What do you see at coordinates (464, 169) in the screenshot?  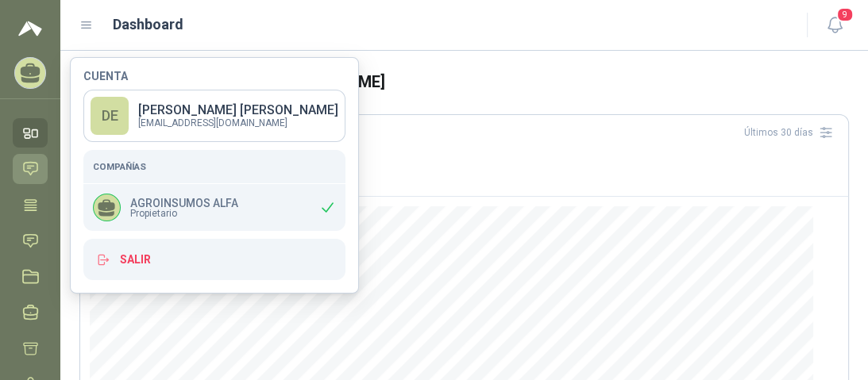 I see `p: Número de solicitudes nuevas por día` at bounding box center [464, 169].